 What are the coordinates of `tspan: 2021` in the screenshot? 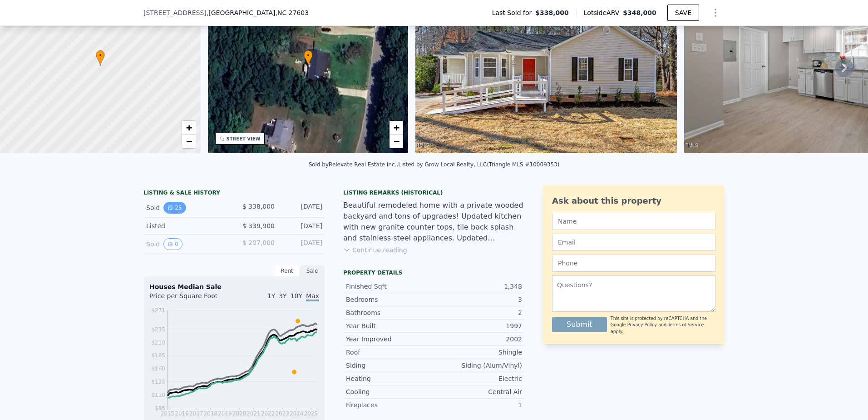 It's located at (253, 414).